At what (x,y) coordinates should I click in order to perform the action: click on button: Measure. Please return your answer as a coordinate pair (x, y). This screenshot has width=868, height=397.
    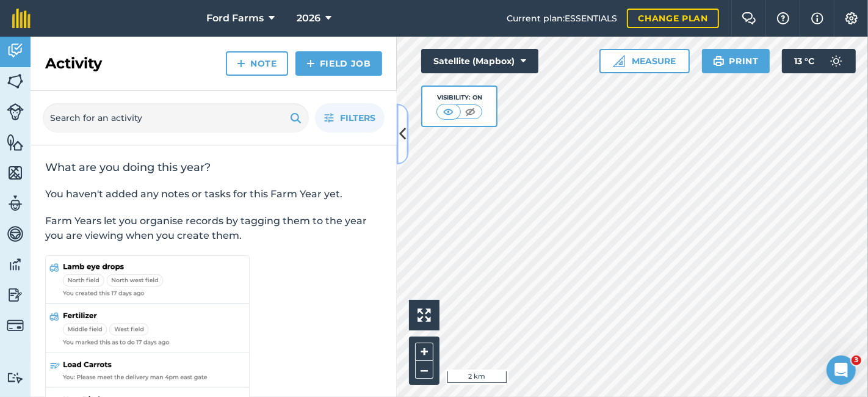
    Looking at the image, I should click on (645, 61).